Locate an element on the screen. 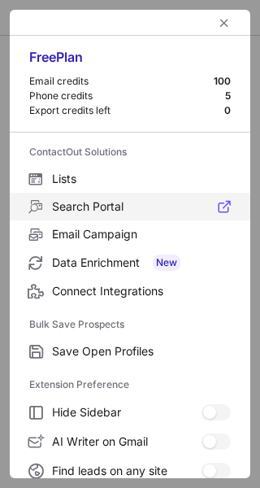 Image resolution: width=260 pixels, height=488 pixels. label: Find leads on any site is located at coordinates (130, 471).